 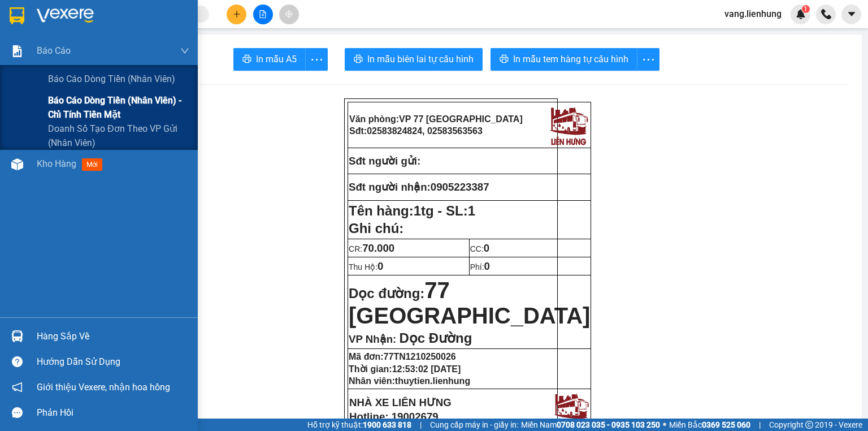 I want to click on strong: Dọc đường:, so click(x=469, y=306).